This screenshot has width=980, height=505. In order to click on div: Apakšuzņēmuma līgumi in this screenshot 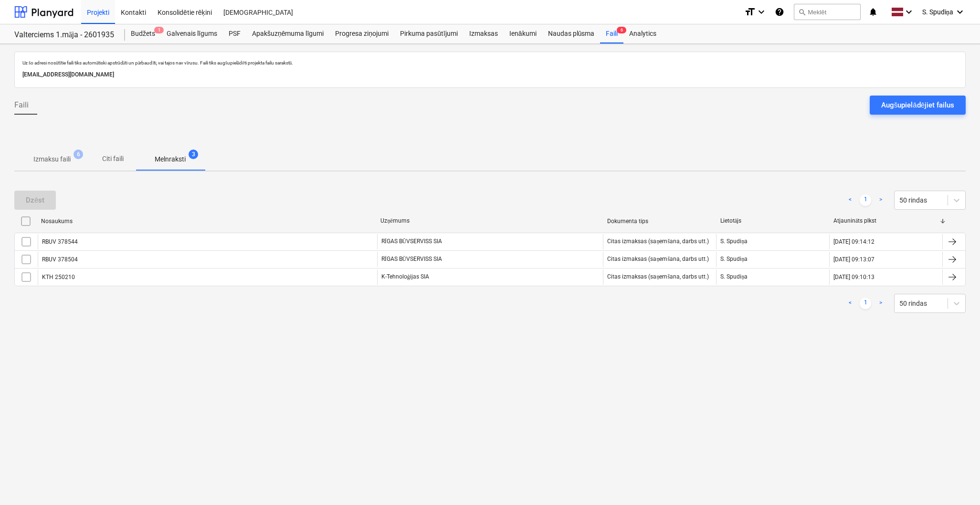, I will do `click(288, 34)`.